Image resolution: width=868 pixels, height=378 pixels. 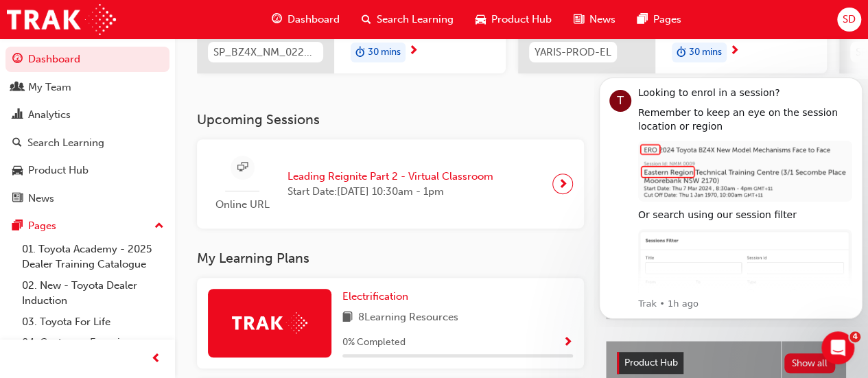 What do you see at coordinates (809, 362) in the screenshot?
I see `button: Show all` at bounding box center [809, 362].